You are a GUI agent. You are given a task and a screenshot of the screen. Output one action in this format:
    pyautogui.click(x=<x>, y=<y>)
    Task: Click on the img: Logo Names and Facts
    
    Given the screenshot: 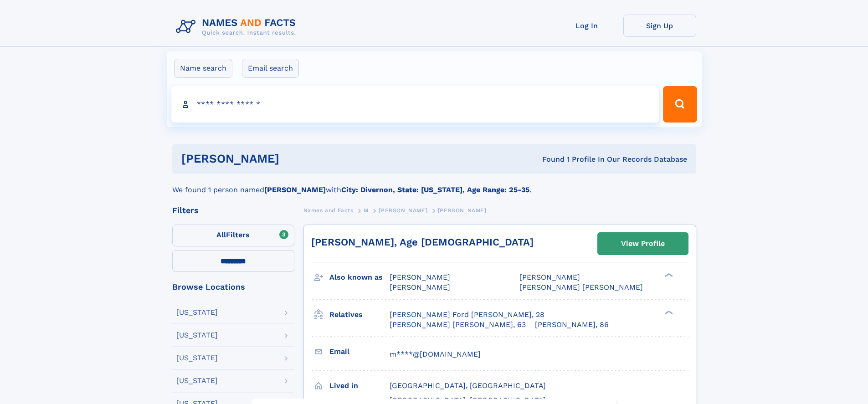 What is the action you would take?
    pyautogui.click(x=238, y=27)
    